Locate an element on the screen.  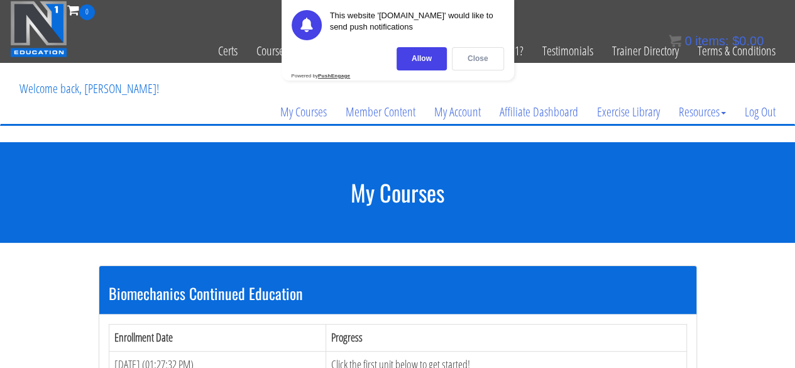
a: Course List is located at coordinates (278, 51).